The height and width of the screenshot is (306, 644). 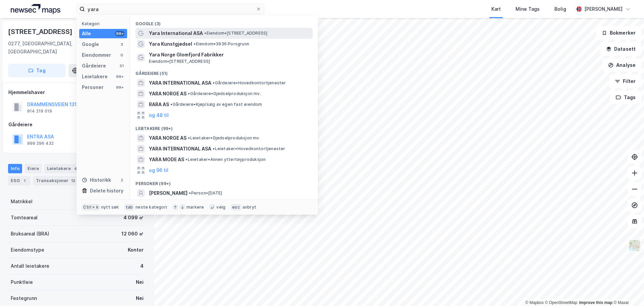 I want to click on div: Matrikkel, so click(x=21, y=201).